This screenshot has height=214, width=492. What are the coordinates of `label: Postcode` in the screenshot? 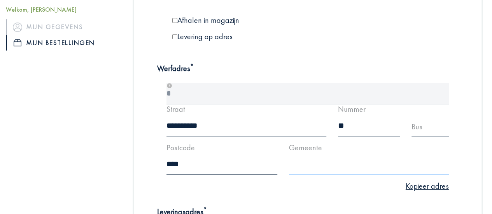 It's located at (181, 148).